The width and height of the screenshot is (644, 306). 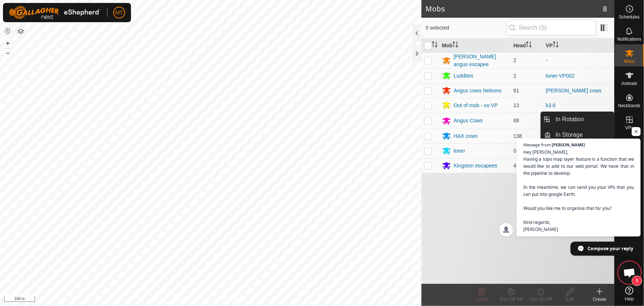 I want to click on div: Luddites, so click(x=464, y=76).